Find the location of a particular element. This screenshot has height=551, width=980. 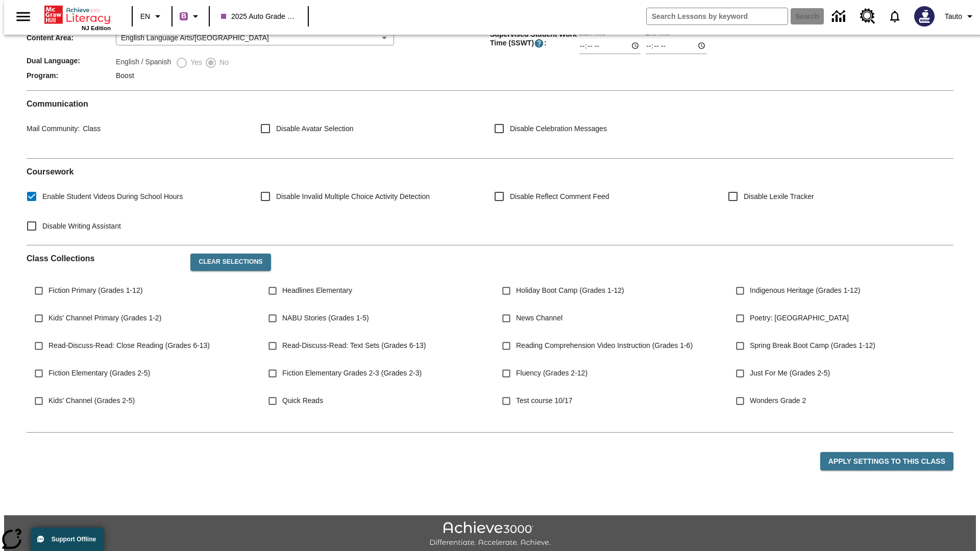

input: search field is located at coordinates (717, 16).